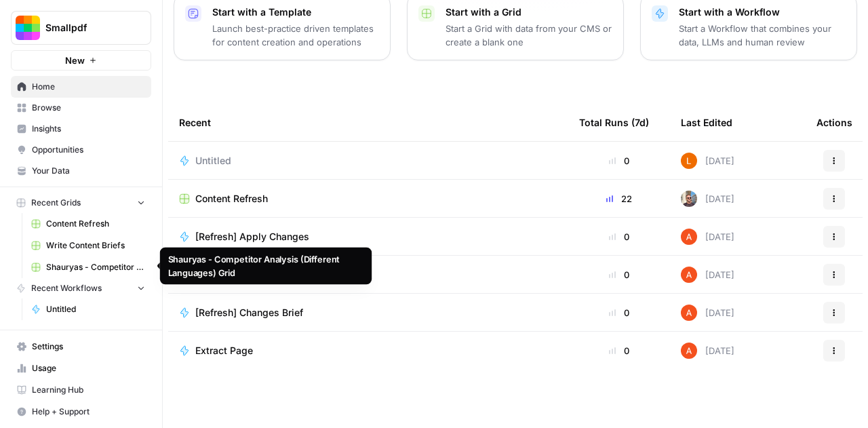 This screenshot has height=428, width=868. Describe the element at coordinates (81, 28) in the screenshot. I see `button: Workspace: Smallpdf` at that location.